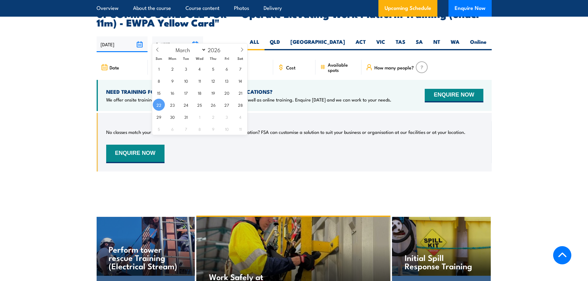  What do you see at coordinates (199, 117) in the screenshot?
I see `span: April 1, 2026` at bounding box center [199, 117].